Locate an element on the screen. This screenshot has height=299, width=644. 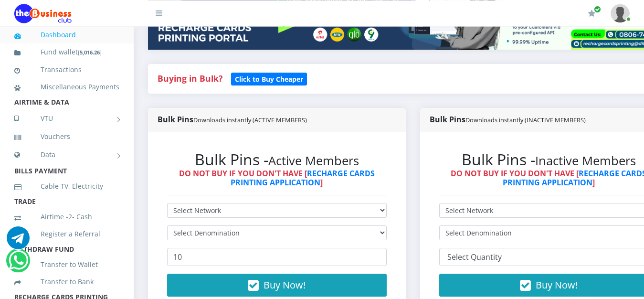
a: Dashboard is located at coordinates (67, 35).